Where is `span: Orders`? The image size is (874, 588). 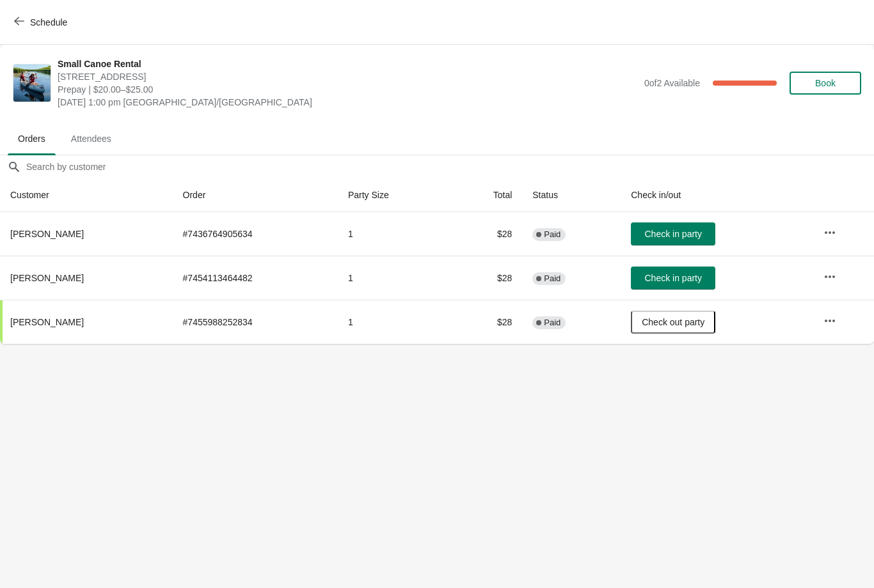
span: Orders is located at coordinates (31, 139).